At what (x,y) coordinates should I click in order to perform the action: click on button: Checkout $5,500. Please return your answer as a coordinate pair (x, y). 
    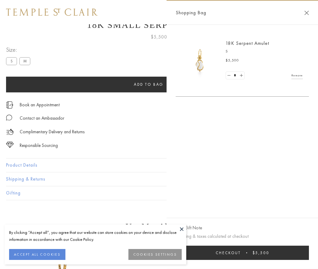
    Looking at the image, I should click on (242, 252).